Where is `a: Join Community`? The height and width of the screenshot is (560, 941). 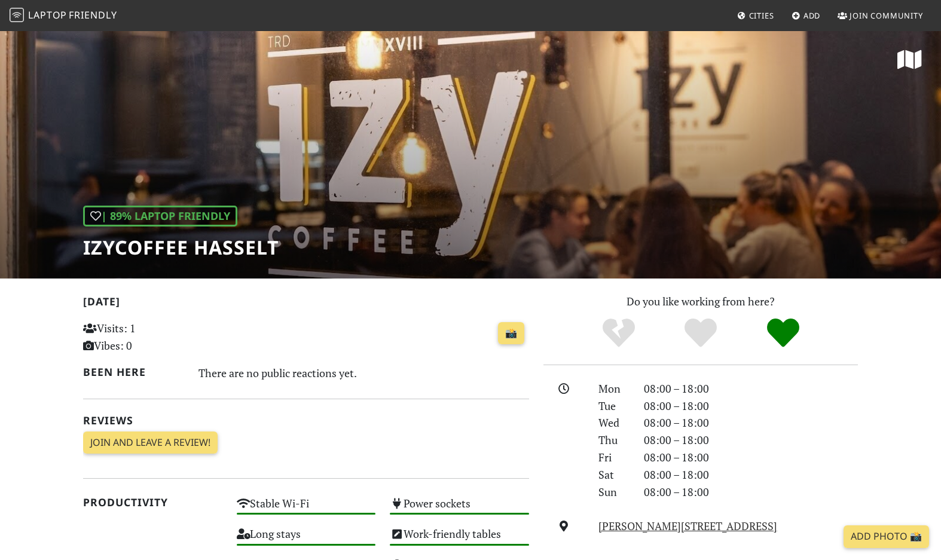 a: Join Community is located at coordinates (880, 16).